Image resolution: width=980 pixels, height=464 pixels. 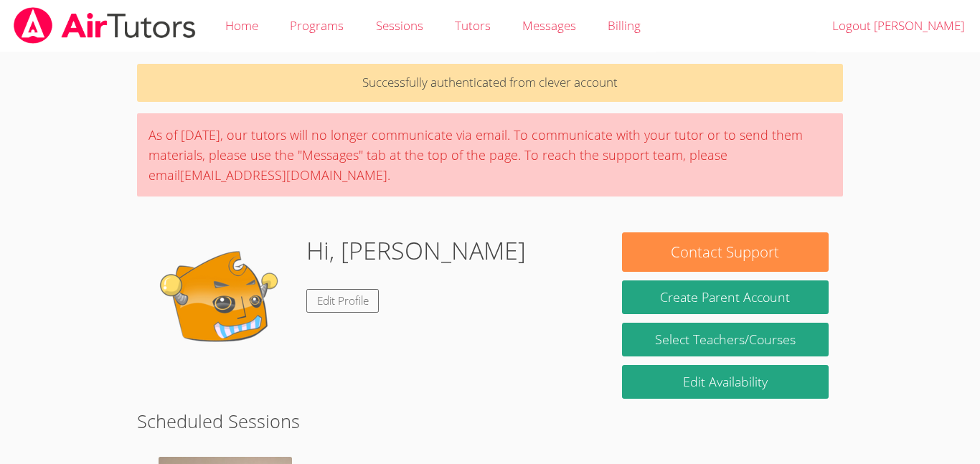 What do you see at coordinates (490, 83) in the screenshot?
I see `p: Successfully authenticated from clever account` at bounding box center [490, 83].